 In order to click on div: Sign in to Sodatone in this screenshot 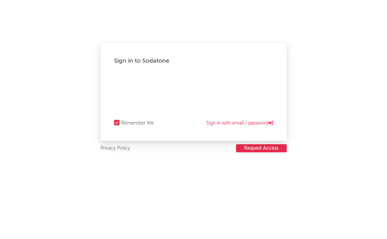, I will do `click(194, 61)`.